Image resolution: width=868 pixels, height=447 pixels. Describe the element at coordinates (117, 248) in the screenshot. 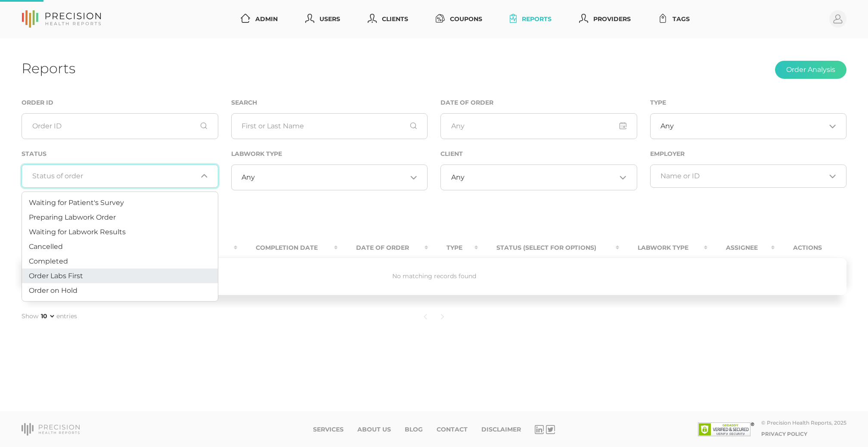

I see `th: Order ID : activate to sort column ascending` at that location.